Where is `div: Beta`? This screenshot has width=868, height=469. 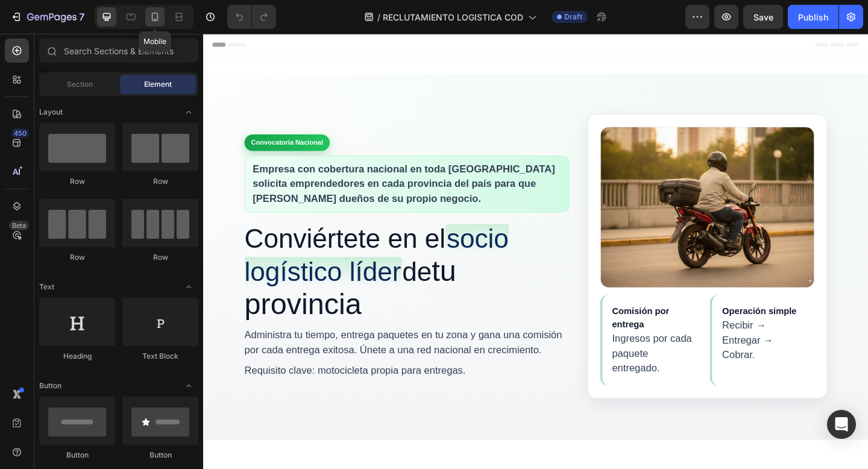 div: Beta is located at coordinates (19, 226).